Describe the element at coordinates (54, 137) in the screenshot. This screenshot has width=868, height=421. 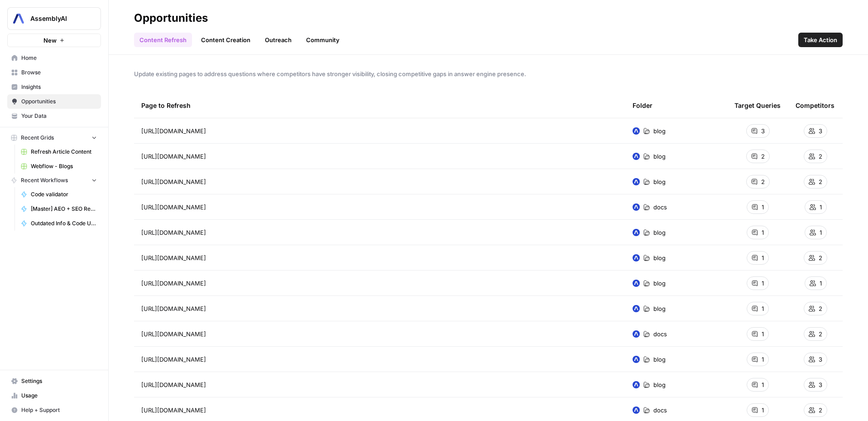
I see `button: Recent Grids` at that location.